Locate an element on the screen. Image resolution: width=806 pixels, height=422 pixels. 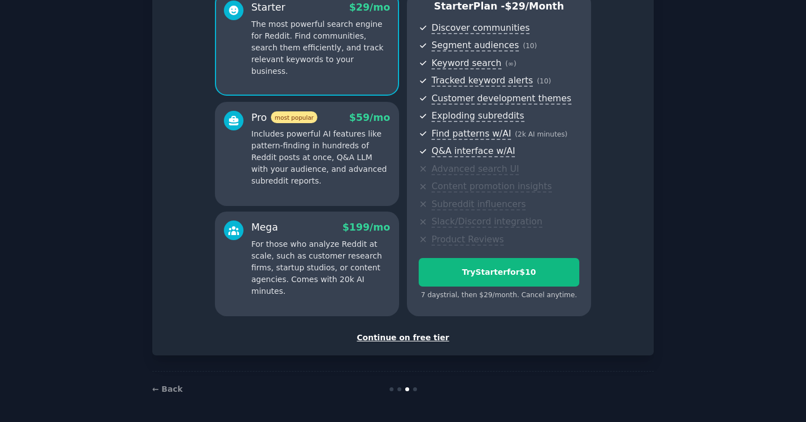
span: Exploding subreddits is located at coordinates (478, 116).